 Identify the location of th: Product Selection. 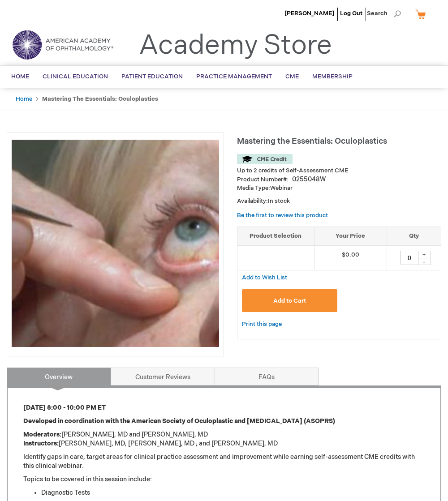
(275, 237).